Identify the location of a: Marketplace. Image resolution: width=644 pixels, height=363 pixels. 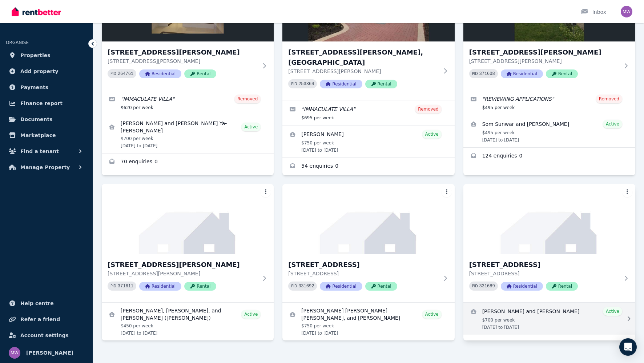
(47, 135).